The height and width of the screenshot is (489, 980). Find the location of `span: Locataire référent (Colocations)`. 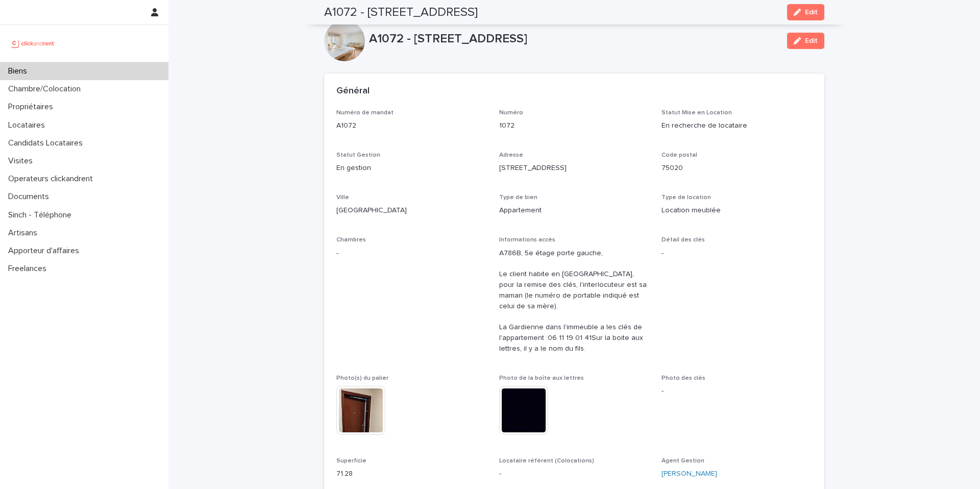

span: Locataire référent (Colocations) is located at coordinates (546, 461).